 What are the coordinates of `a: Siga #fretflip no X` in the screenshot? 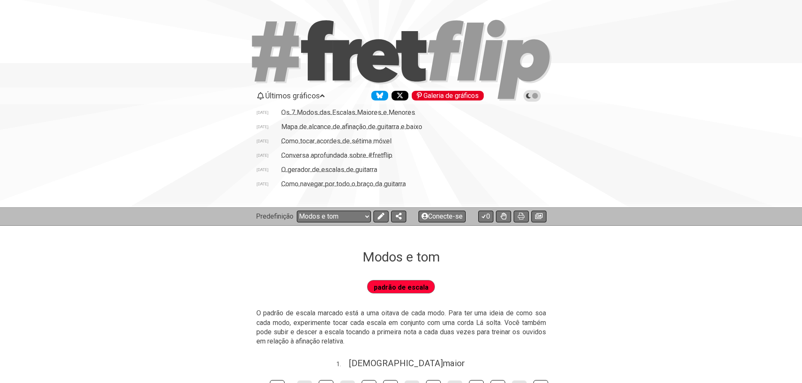 It's located at (398, 96).